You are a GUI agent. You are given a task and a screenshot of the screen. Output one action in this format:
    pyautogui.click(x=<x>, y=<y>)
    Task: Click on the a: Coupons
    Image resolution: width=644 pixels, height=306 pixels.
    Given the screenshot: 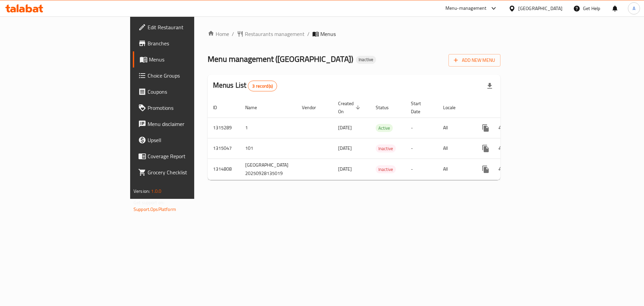 What is the action you would take?
    pyautogui.click(x=185, y=91)
    